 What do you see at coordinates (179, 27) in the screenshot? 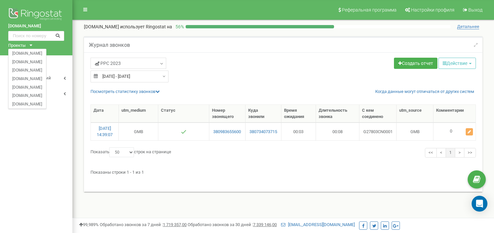
I see `p: 56 %` at bounding box center [179, 27].